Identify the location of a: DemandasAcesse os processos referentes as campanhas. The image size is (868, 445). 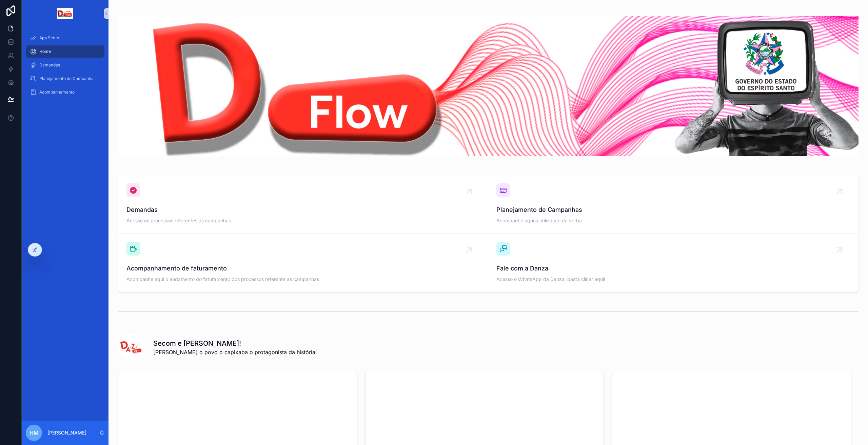
(303, 205).